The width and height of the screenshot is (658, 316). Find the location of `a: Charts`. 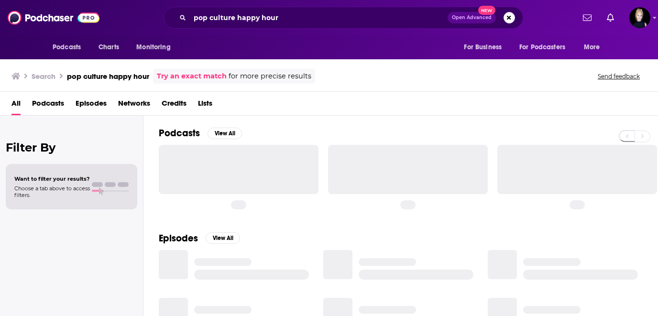

a: Charts is located at coordinates (109, 47).